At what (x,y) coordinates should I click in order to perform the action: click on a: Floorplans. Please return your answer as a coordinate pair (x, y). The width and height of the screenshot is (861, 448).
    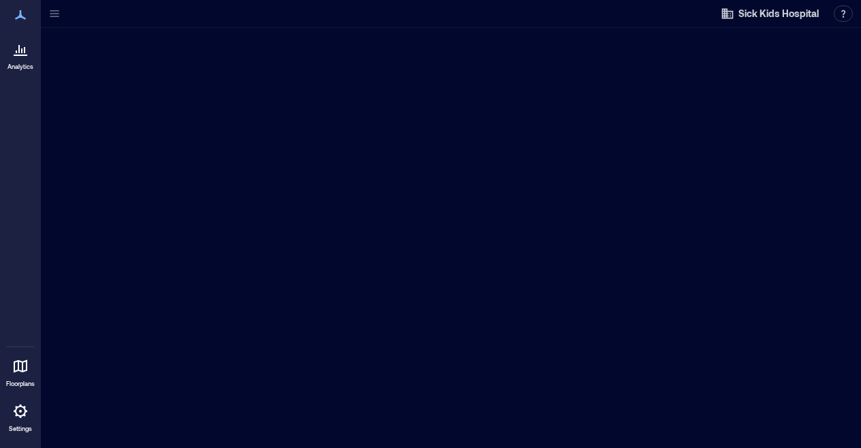
    Looking at the image, I should click on (20, 371).